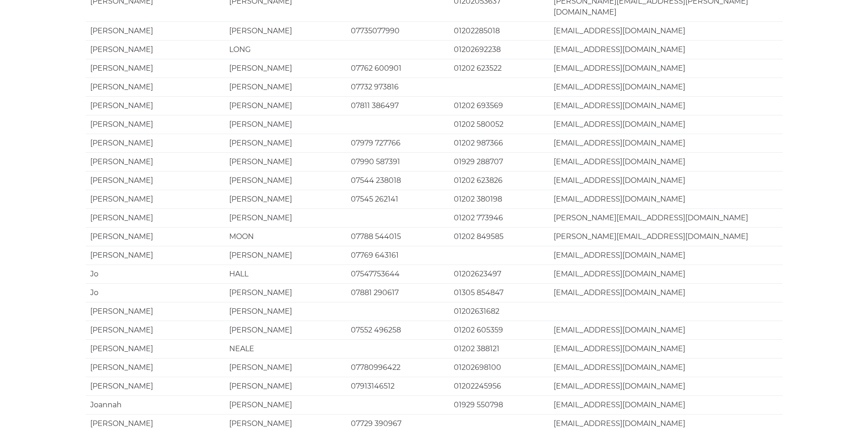  Describe the element at coordinates (499, 105) in the screenshot. I see `td: 01202 693569` at that location.